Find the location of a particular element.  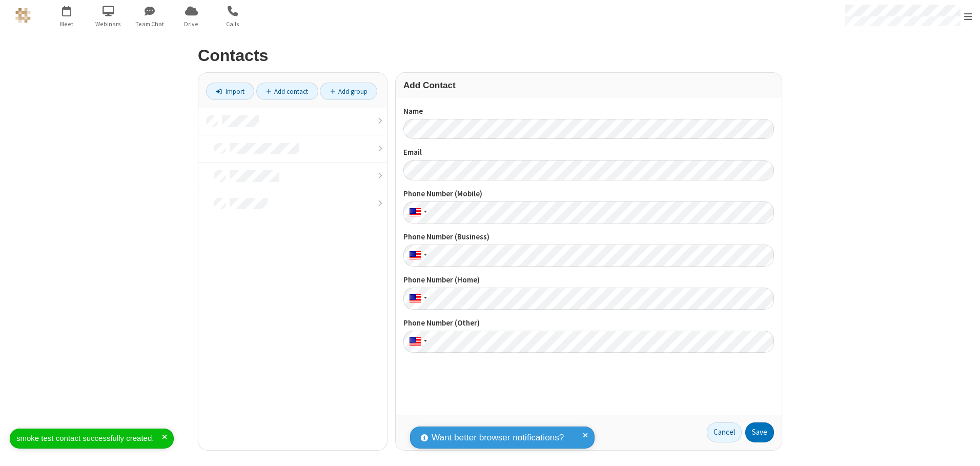

span: Webinars is located at coordinates (108, 24).